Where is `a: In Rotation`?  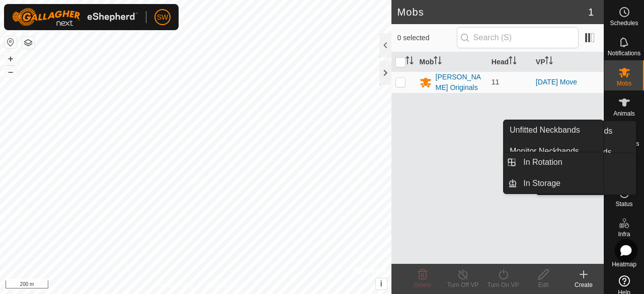 a: In Rotation is located at coordinates (560, 162).